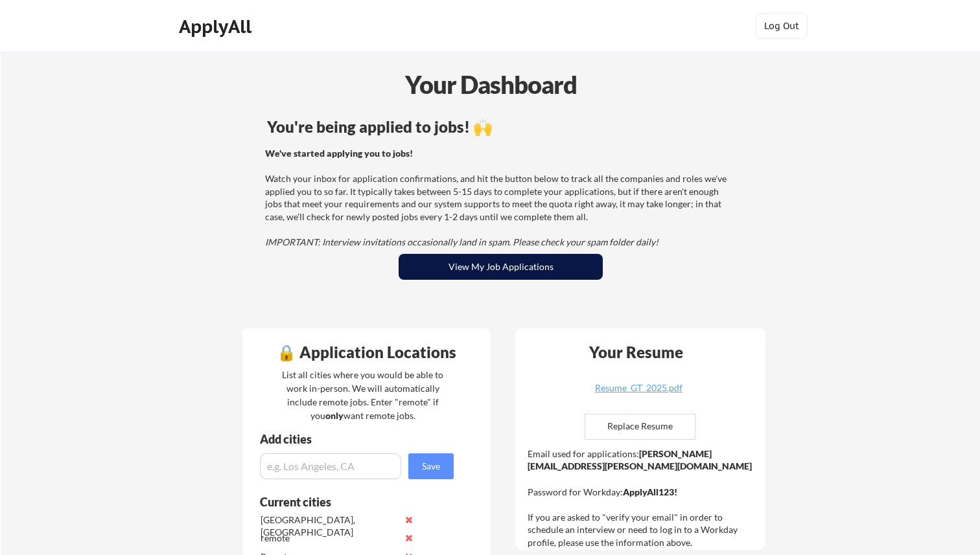 This screenshot has width=980, height=555. Describe the element at coordinates (491, 84) in the screenshot. I see `div: Your Dashboard` at that location.